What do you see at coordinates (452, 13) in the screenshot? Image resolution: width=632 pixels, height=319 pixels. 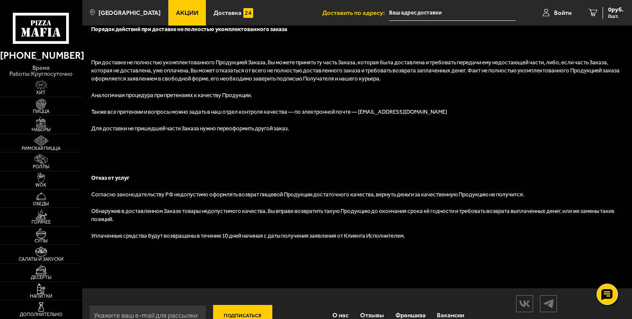 I see `input: Ваш адрес доставки` at bounding box center [452, 13].